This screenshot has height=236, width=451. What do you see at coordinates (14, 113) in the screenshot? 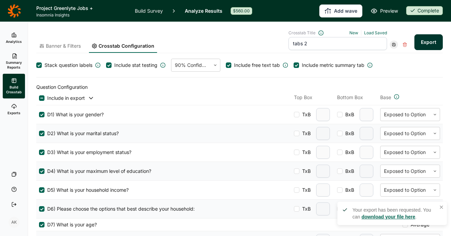
I see `span: Exports` at bounding box center [14, 113].